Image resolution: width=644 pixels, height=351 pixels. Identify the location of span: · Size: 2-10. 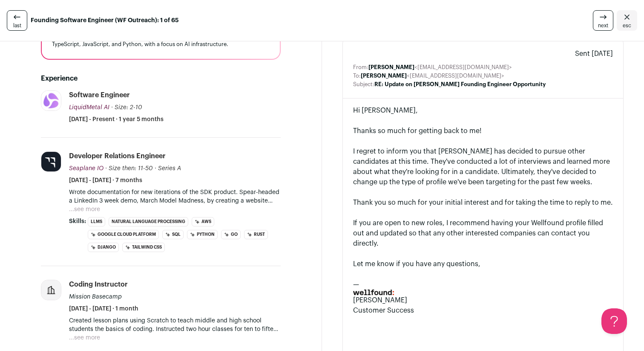
(127, 108).